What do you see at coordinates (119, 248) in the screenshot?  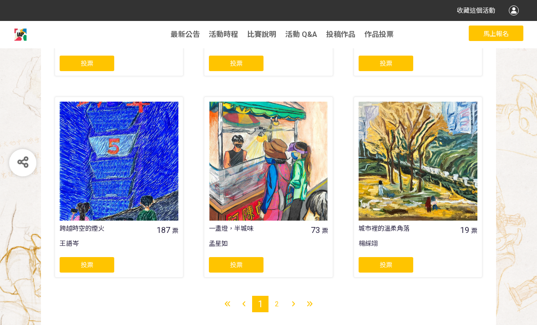 I see `div: 王語岑` at bounding box center [119, 248].